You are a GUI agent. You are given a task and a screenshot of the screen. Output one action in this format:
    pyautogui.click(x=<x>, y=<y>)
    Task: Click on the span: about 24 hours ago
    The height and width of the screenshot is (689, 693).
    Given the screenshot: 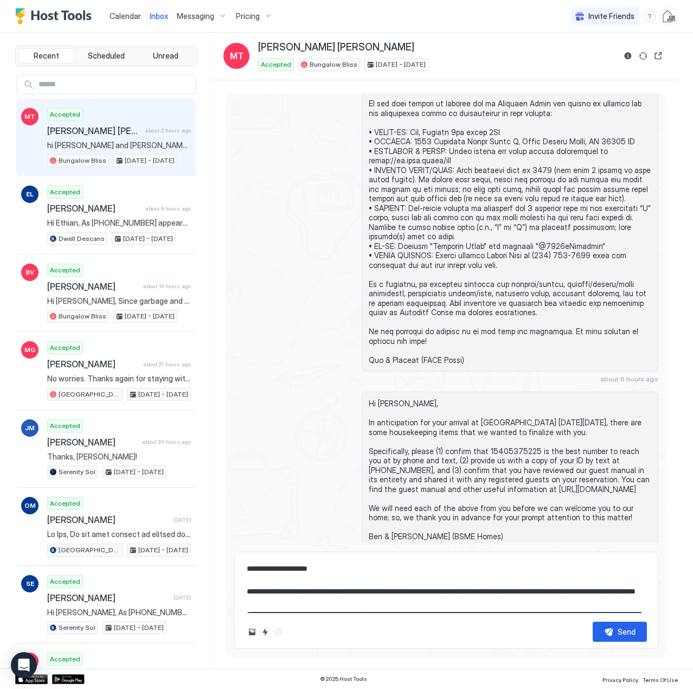 What is the action you would take?
    pyautogui.click(x=167, y=442)
    